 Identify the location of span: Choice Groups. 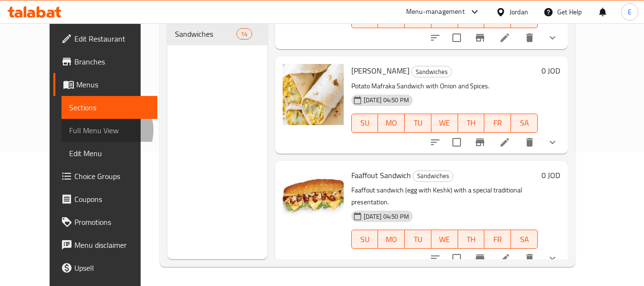
(112, 176).